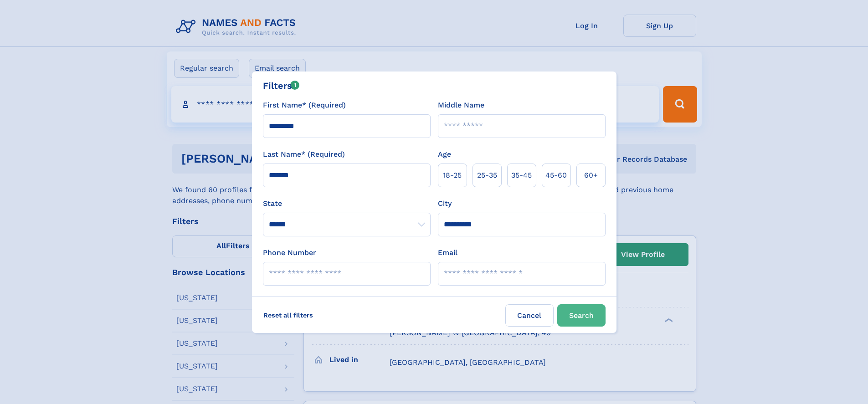 The width and height of the screenshot is (868, 404). Describe the element at coordinates (447, 253) in the screenshot. I see `label: Email` at that location.